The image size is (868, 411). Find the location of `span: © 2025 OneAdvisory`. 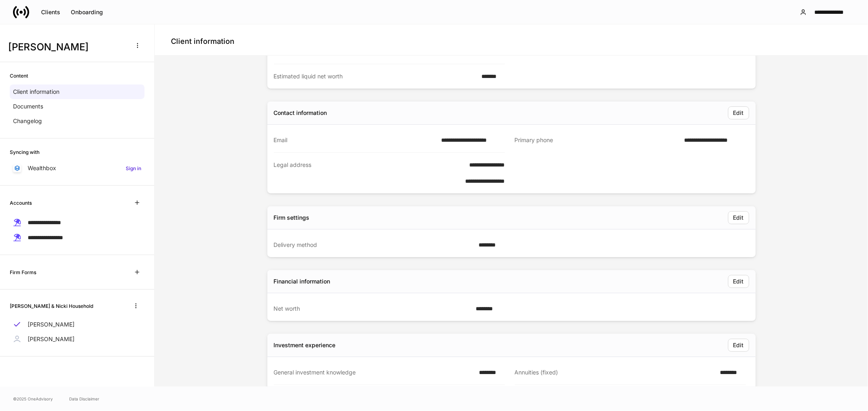

span: © 2025 OneAdvisory is located at coordinates (33, 399).